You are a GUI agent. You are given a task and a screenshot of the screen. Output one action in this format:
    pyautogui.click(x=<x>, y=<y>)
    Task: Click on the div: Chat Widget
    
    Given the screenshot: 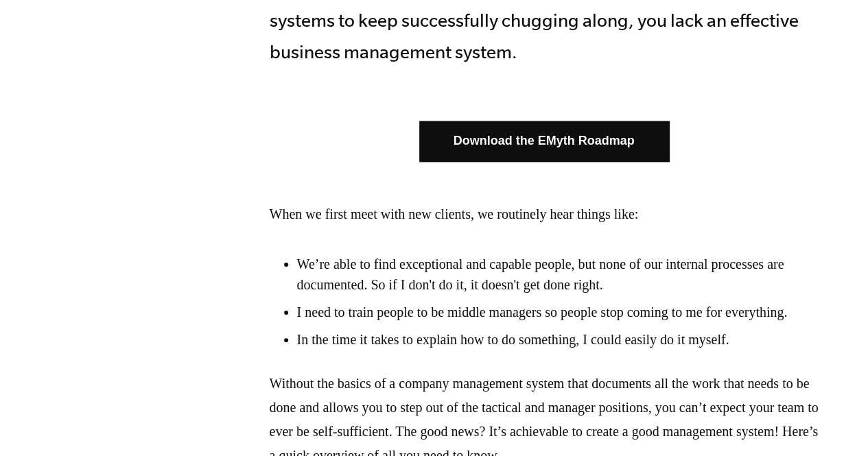 What is the action you would take?
    pyautogui.click(x=834, y=423)
    